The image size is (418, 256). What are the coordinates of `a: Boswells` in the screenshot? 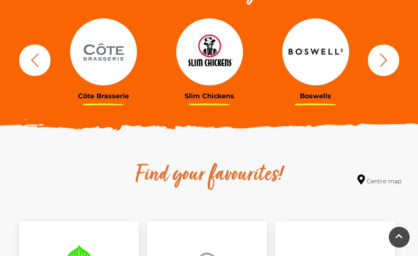 It's located at (316, 59).